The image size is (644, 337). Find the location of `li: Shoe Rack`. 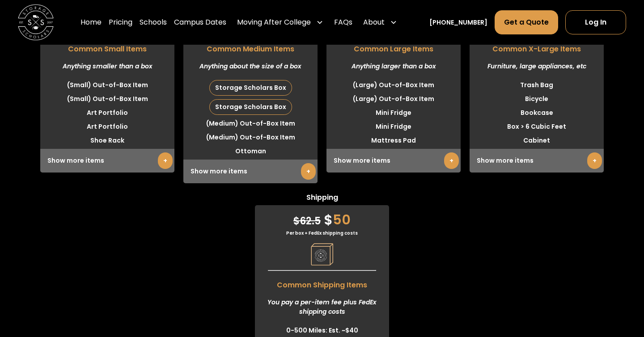

li: Shoe Rack is located at coordinates (107, 140).